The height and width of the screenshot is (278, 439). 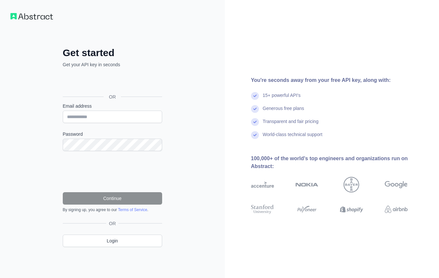 What do you see at coordinates (340, 163) in the screenshot?
I see `div: 100,000+ of the world's top engineers and organizations run on Abstract:` at bounding box center [340, 163].